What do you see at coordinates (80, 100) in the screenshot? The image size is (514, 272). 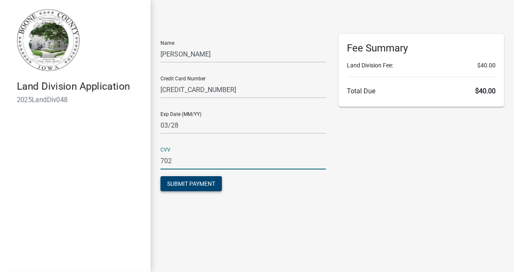 I see `h6: 2025LandDiv048` at bounding box center [80, 100].